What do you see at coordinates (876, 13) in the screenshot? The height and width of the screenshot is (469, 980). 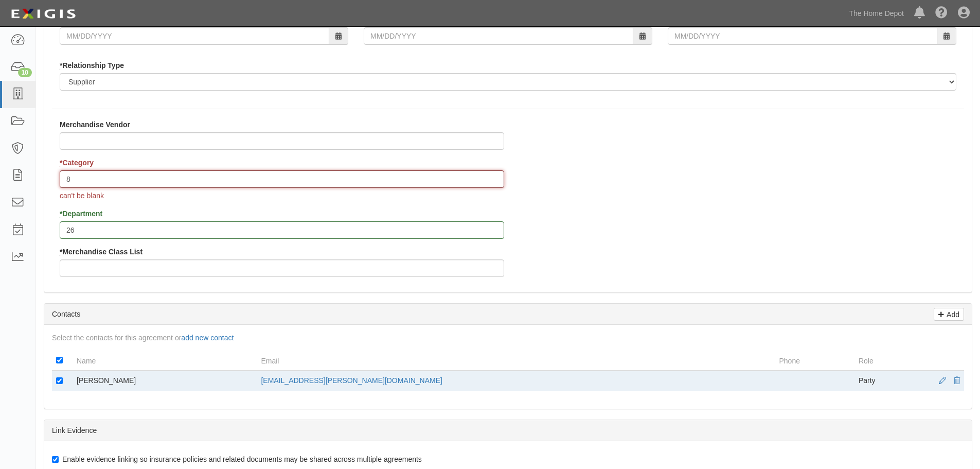 I see `a: The Home Depot` at bounding box center [876, 13].